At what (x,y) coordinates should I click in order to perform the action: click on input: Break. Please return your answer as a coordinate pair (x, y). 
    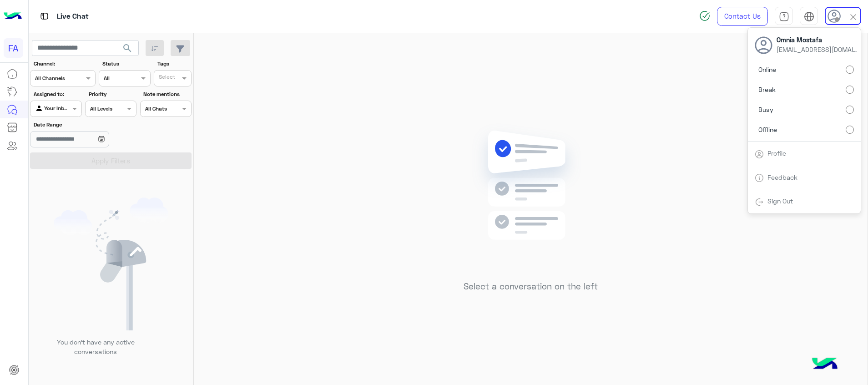
    Looking at the image, I should click on (849, 90).